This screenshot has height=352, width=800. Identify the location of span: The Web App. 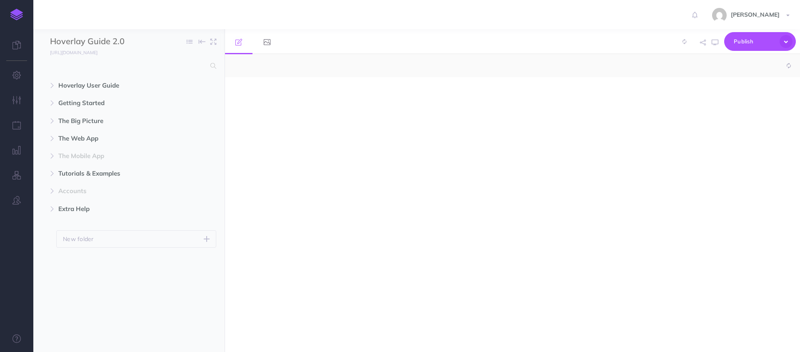
(111, 138).